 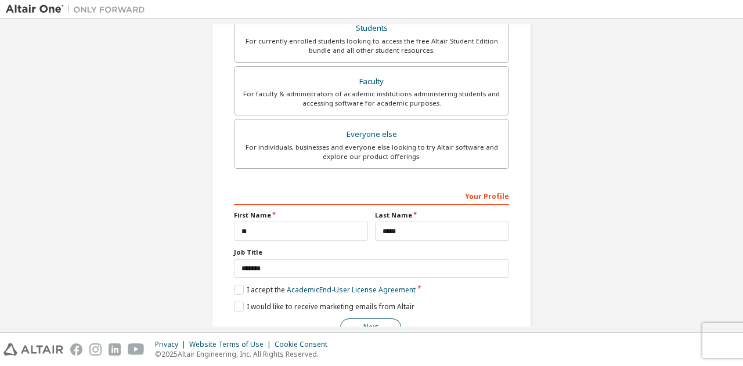 I want to click on img: instagram.svg, so click(x=95, y=349).